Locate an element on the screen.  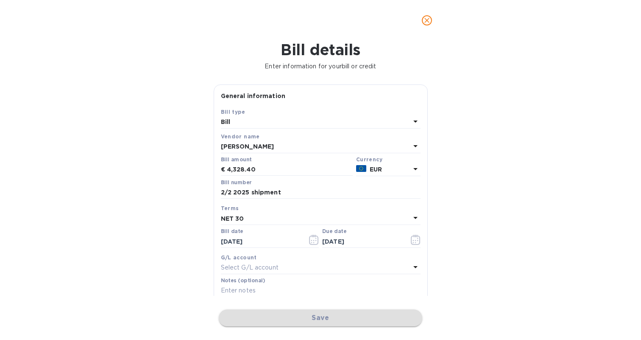
h1: Bill details is located at coordinates (321, 50).